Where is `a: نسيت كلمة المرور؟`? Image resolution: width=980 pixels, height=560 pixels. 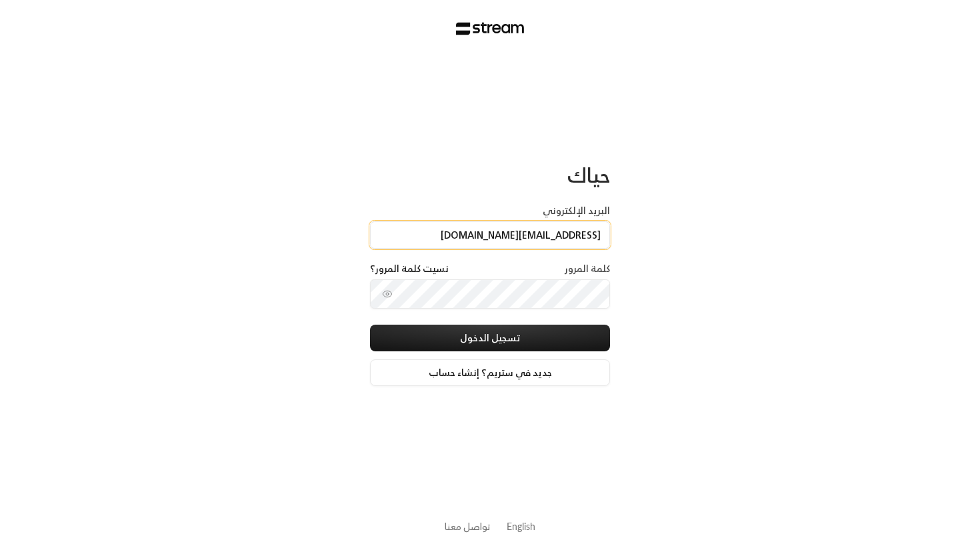 a: نسيت كلمة المرور؟ is located at coordinates (409, 269).